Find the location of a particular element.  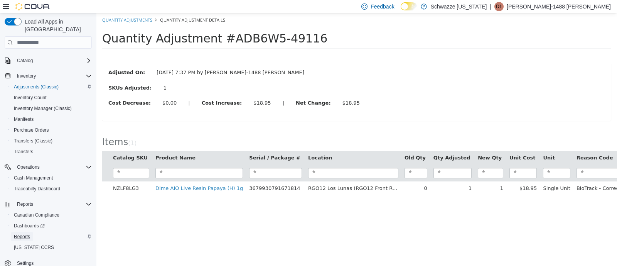

button: Manifests is located at coordinates (51, 119).